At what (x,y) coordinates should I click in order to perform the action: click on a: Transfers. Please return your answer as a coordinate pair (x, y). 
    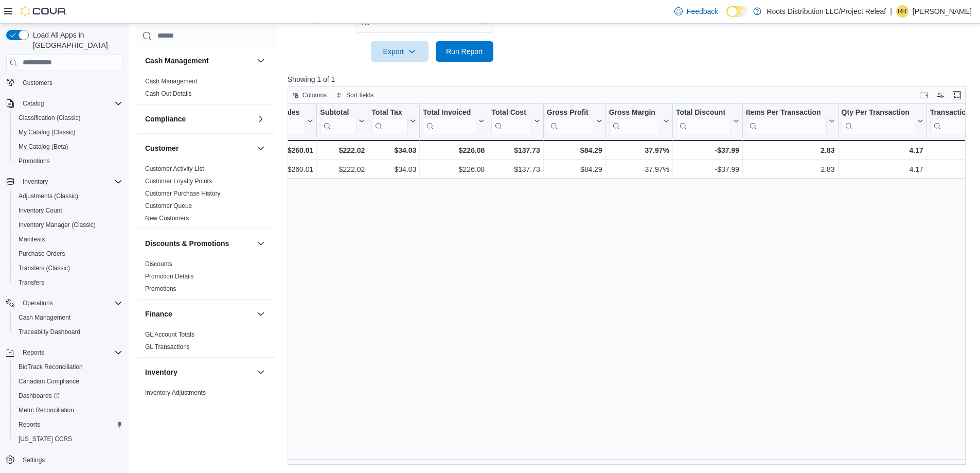
    Looking at the image, I should click on (31, 283).